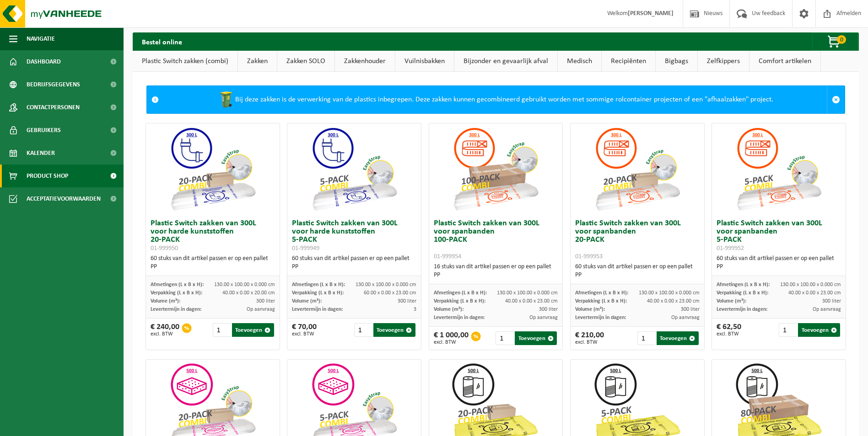  I want to click on span: Kalender, so click(41, 153).